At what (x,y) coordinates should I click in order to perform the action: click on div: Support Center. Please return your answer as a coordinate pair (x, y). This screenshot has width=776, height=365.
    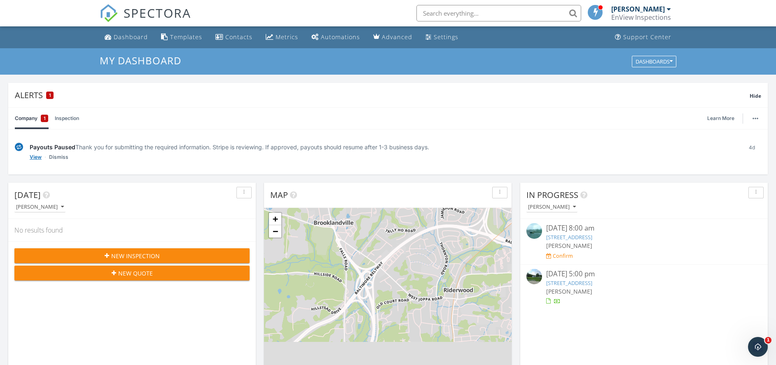
    Looking at the image, I should click on (647, 37).